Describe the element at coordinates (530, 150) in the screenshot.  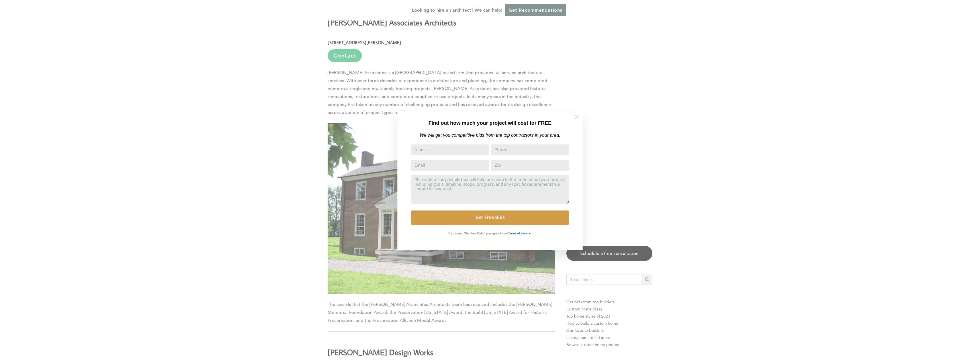
I see `input: Phone` at that location.